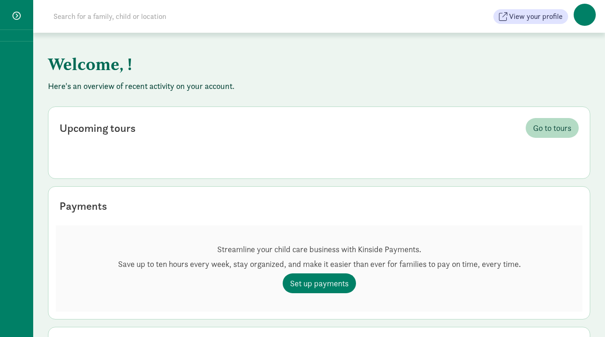 This screenshot has height=337, width=605. What do you see at coordinates (552, 128) in the screenshot?
I see `span: Go to tours` at bounding box center [552, 128].